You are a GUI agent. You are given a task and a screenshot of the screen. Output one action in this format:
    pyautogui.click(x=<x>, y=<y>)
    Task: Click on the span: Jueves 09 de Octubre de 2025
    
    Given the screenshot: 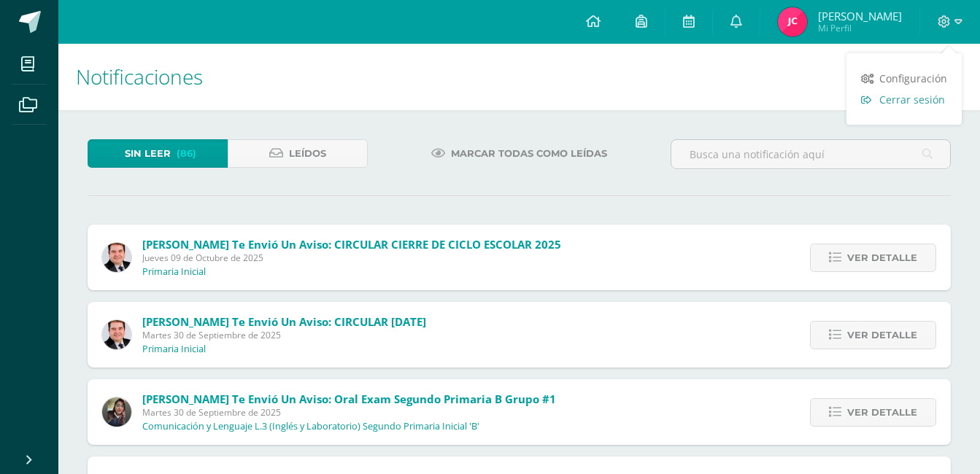 What is the action you would take?
    pyautogui.click(x=352, y=257)
    